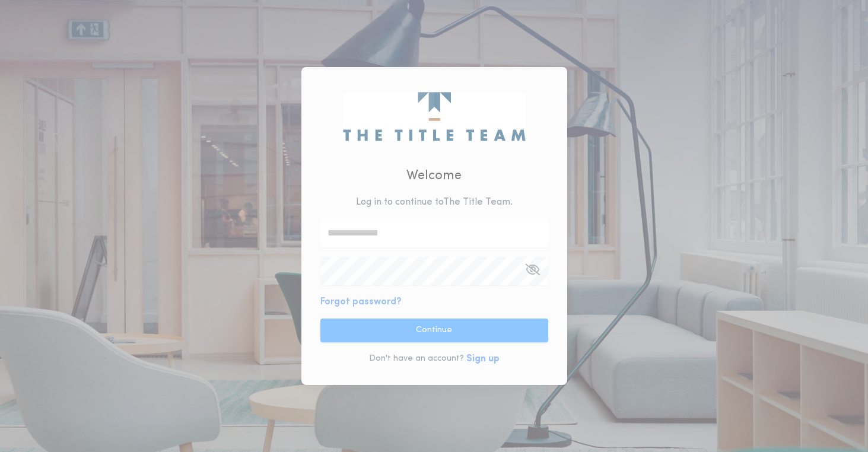 This screenshot has width=868, height=452. What do you see at coordinates (417, 359) in the screenshot?
I see `p: Don't have an account?` at bounding box center [417, 359].